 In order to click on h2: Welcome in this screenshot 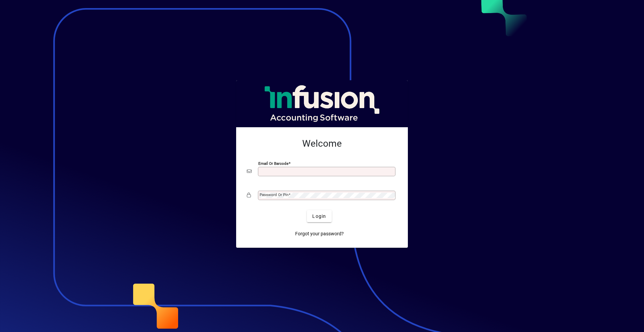, I will do `click(322, 144)`.